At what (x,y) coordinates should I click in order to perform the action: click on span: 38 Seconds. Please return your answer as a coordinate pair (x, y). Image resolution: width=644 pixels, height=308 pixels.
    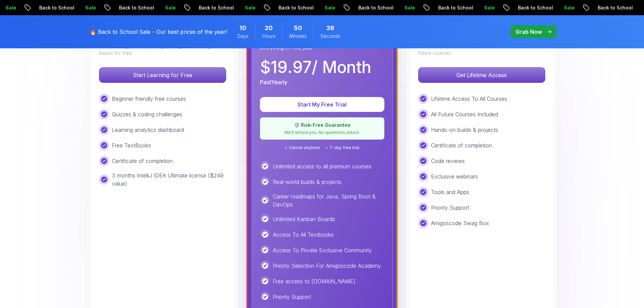
    Looking at the image, I should click on (330, 28).